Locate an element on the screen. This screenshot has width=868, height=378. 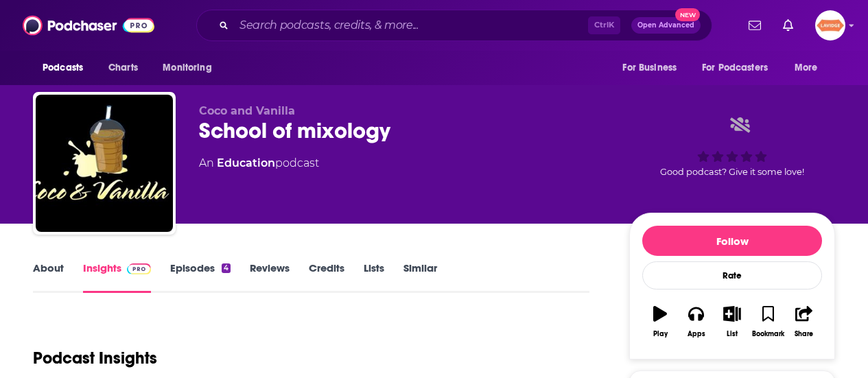
span: Podcasts is located at coordinates (62, 68).